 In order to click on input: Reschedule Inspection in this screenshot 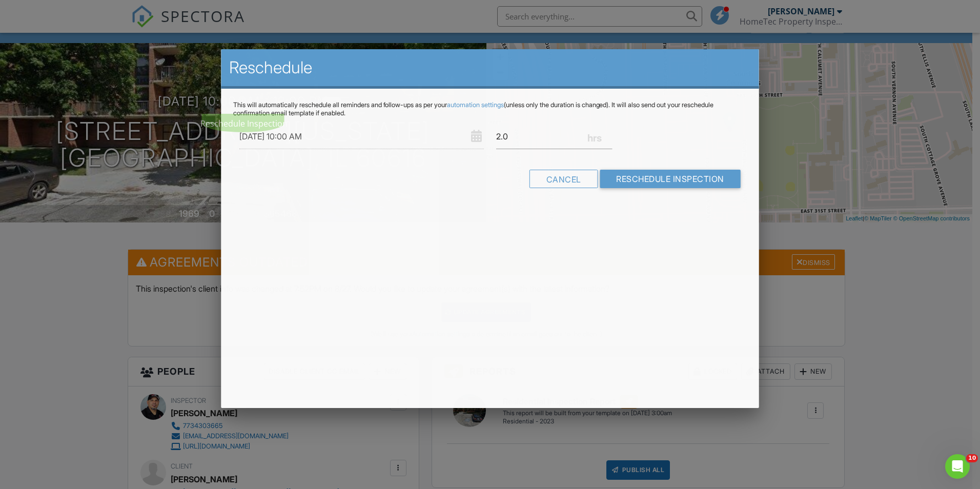, I will do `click(670, 179)`.